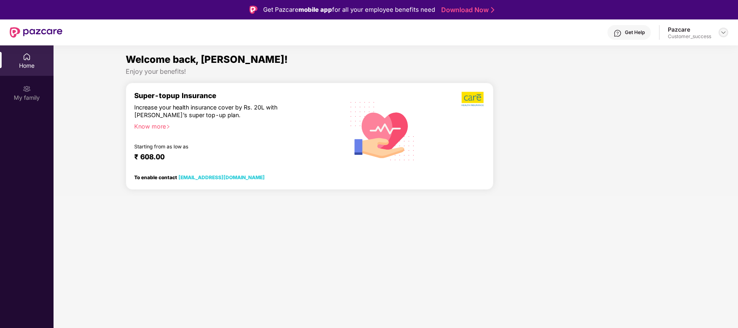  Describe the element at coordinates (200, 177) in the screenshot. I see `div: To enable contact` at that location.